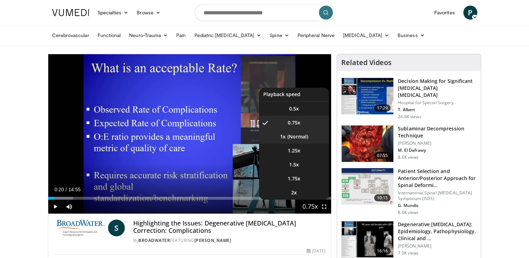  What do you see at coordinates (294, 109) in the screenshot?
I see `span: 0.5x` at bounding box center [294, 109].